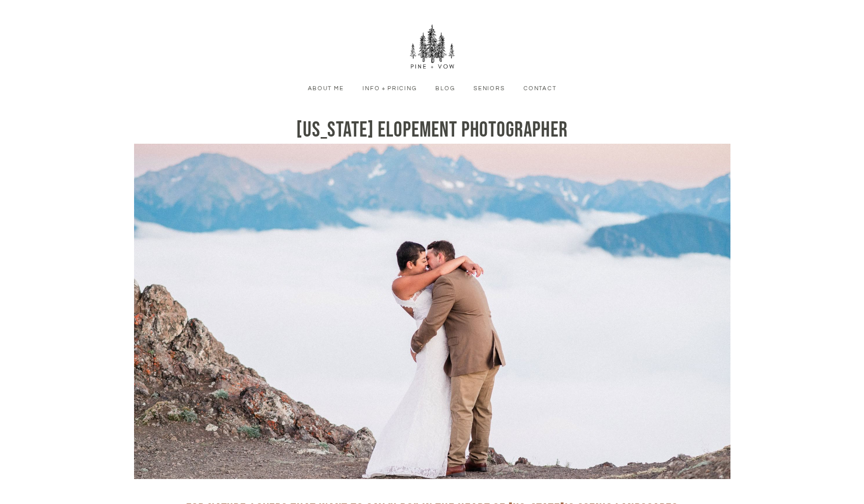 The width and height of the screenshot is (864, 504). I want to click on a: Seniors, so click(489, 89).